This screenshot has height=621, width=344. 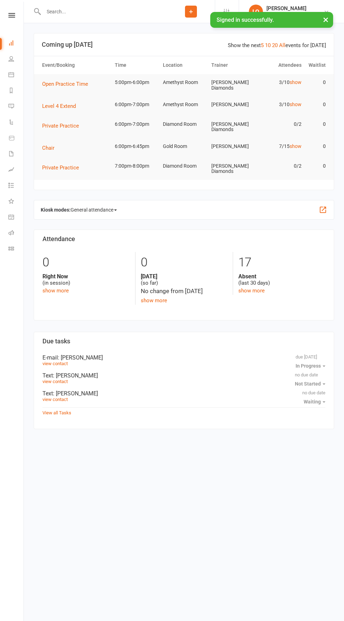 I want to click on th: Location, so click(x=184, y=65).